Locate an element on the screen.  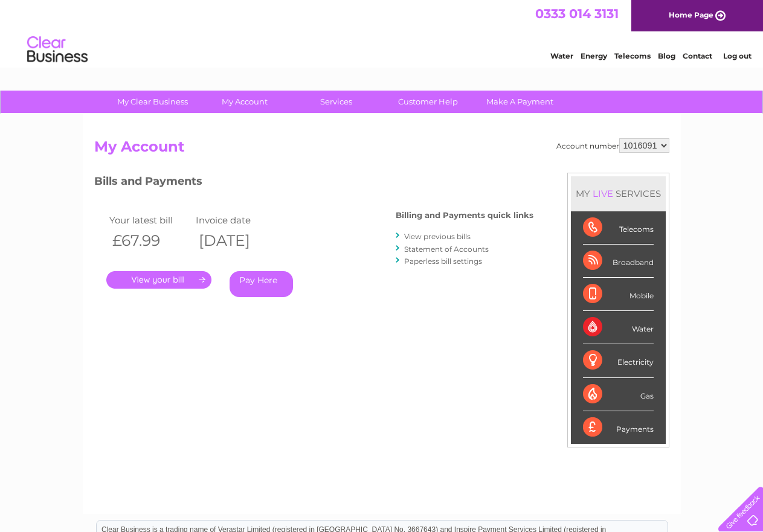
a: Water is located at coordinates (562, 56).